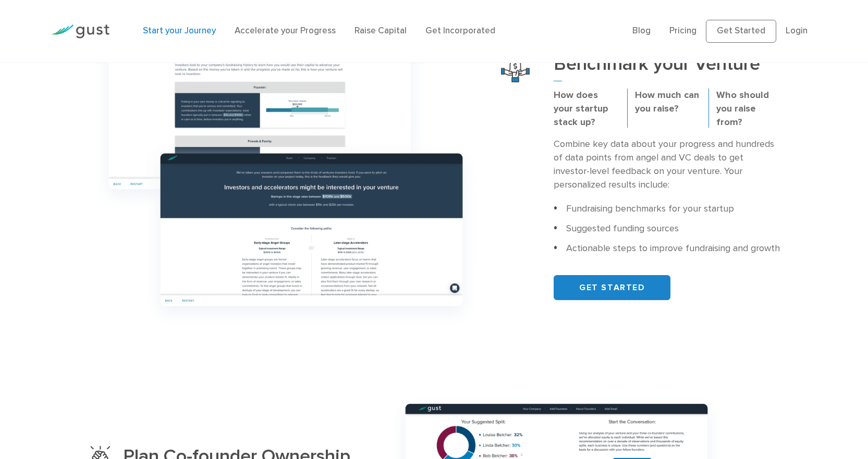 The height and width of the screenshot is (459, 868). I want to click on a: Raise Capital, so click(381, 30).